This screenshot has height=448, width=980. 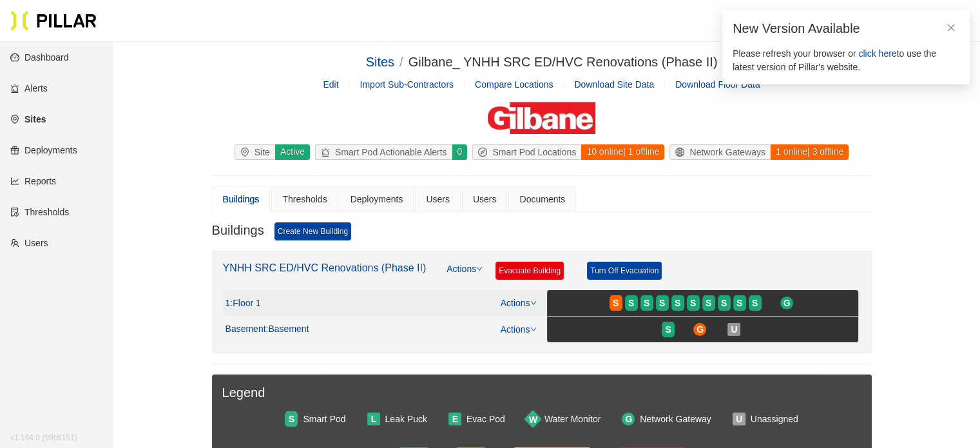 What do you see at coordinates (809, 152) in the screenshot?
I see `div: 1 online | 3 offline` at bounding box center [809, 152].